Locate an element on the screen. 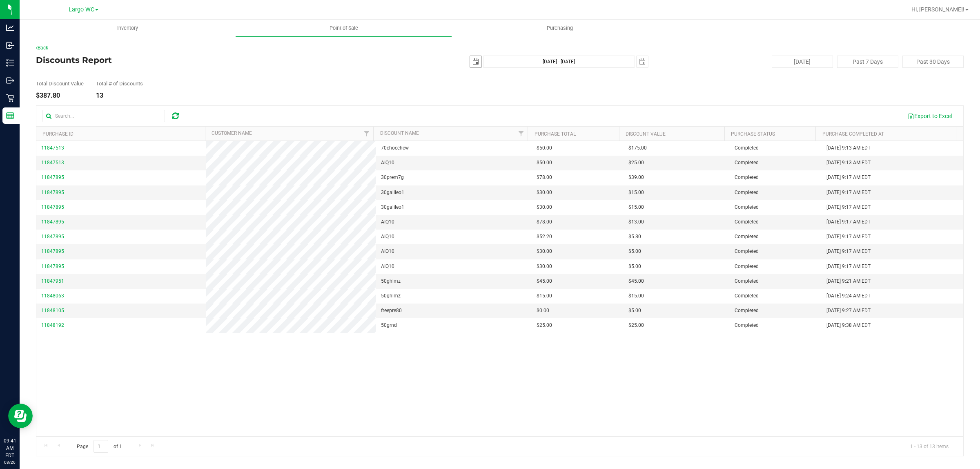 The image size is (980, 469). div: Total Discount Value is located at coordinates (60, 83).